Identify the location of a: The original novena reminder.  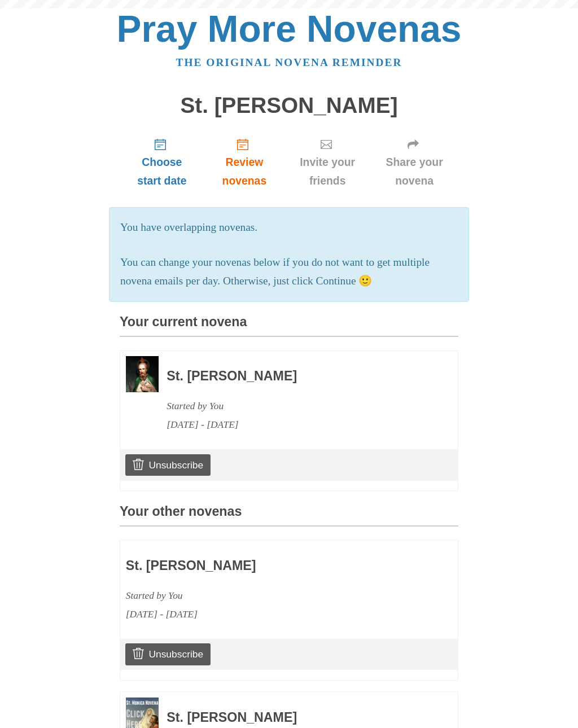
(289, 62).